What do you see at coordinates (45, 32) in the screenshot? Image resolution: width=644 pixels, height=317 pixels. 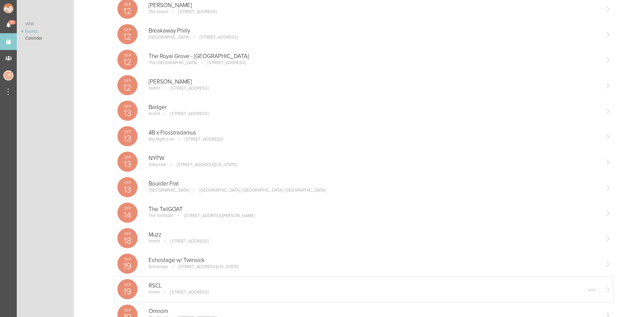 I see `a: Events` at bounding box center [45, 32].